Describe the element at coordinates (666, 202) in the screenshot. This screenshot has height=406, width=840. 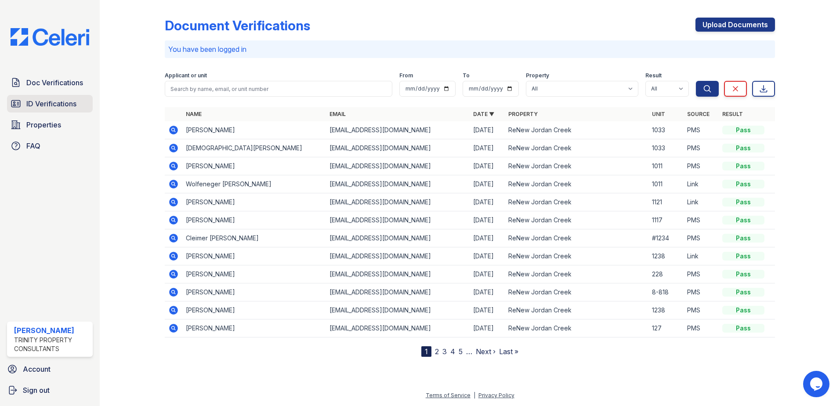
I see `td: 1121` at that location.